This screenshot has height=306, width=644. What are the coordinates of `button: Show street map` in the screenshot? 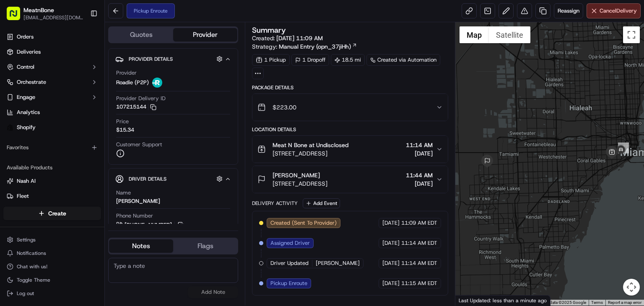 It's located at (474, 35).